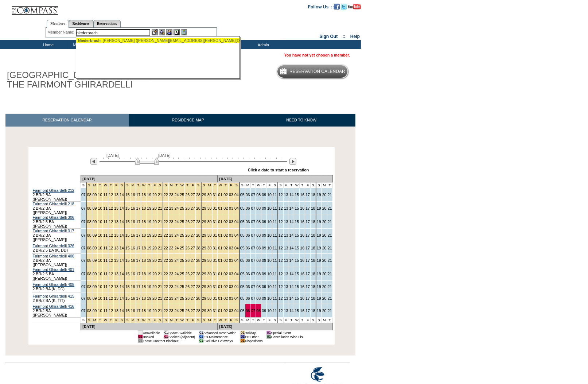  What do you see at coordinates (177, 32) in the screenshot?
I see `img: Reservations` at bounding box center [177, 32].